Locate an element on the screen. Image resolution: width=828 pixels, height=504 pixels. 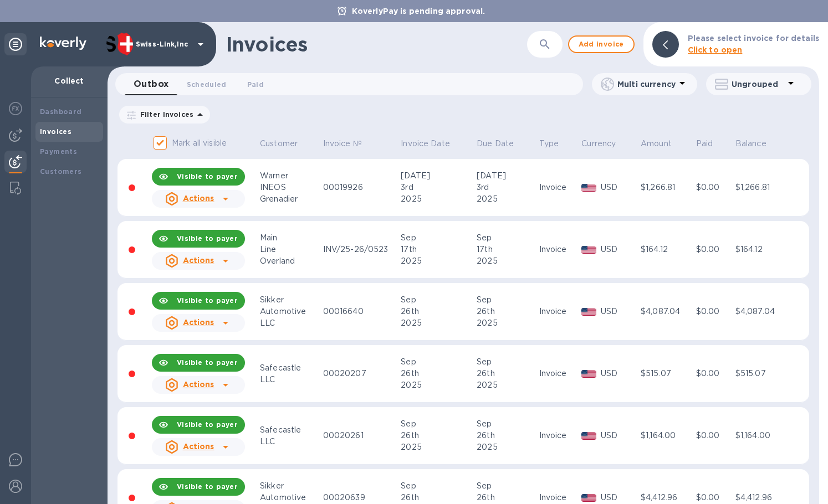
img: Logo is located at coordinates (63, 43).